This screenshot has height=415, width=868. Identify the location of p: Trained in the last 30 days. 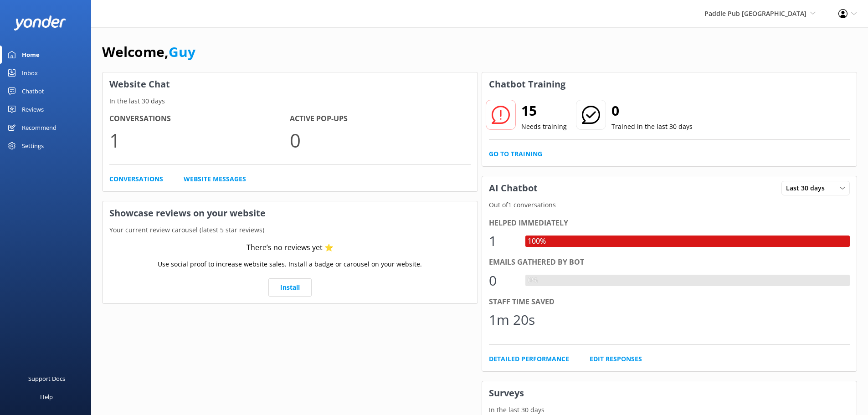
(652, 126).